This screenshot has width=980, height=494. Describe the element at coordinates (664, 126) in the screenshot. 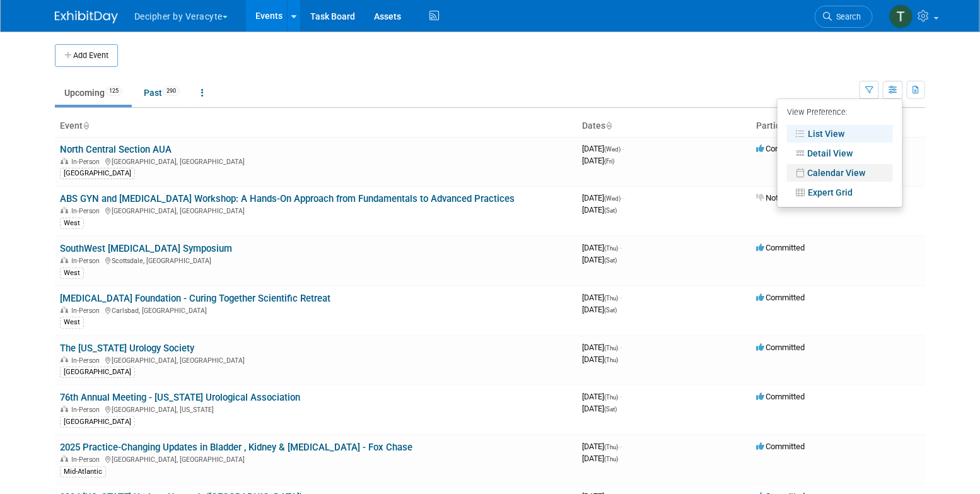

I see `th: Dates` at that location.